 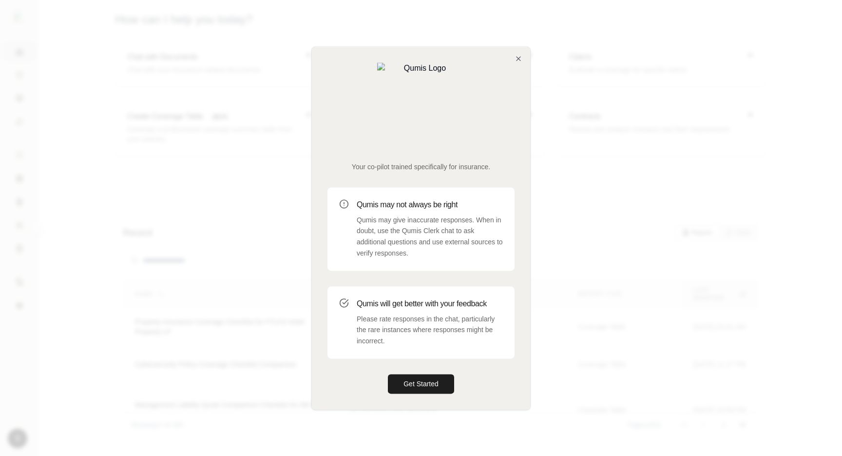 What do you see at coordinates (430, 330) in the screenshot?
I see `p: Please rate responses in the chat, particularly the rare instances where responses might be incor...` at bounding box center [430, 330].